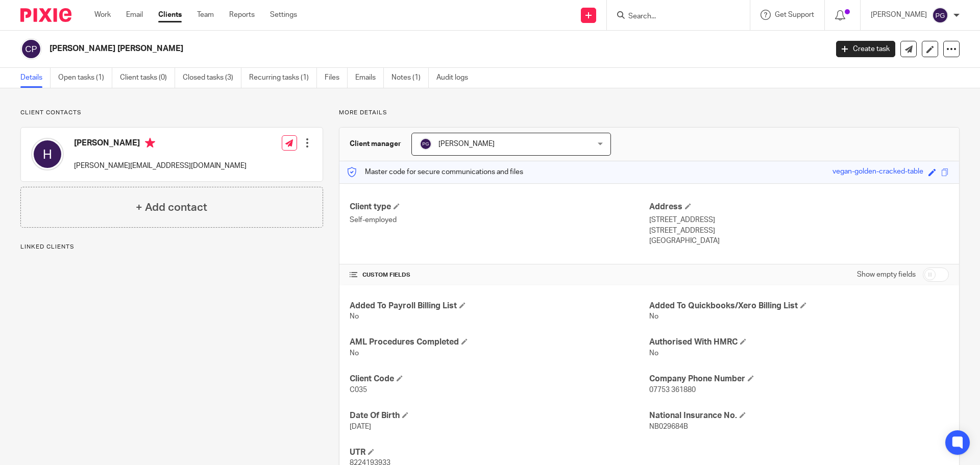 This screenshot has height=465, width=980. Describe the element at coordinates (205, 15) in the screenshot. I see `a: Team` at that location.